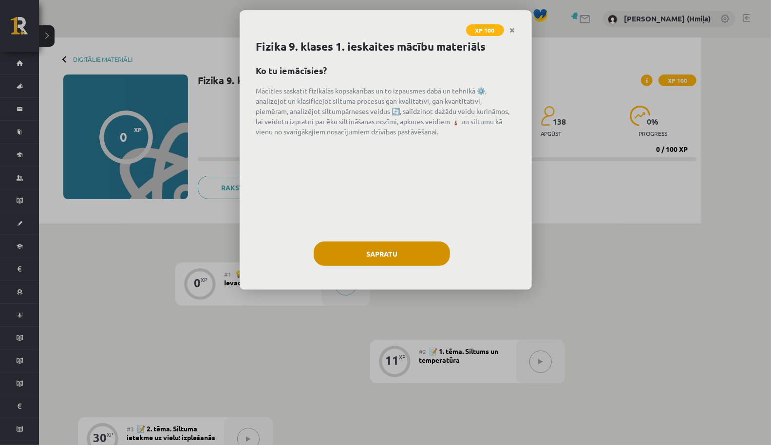 This screenshot has height=445, width=771. Describe the element at coordinates (485, 30) in the screenshot. I see `span: XP 100` at that location.